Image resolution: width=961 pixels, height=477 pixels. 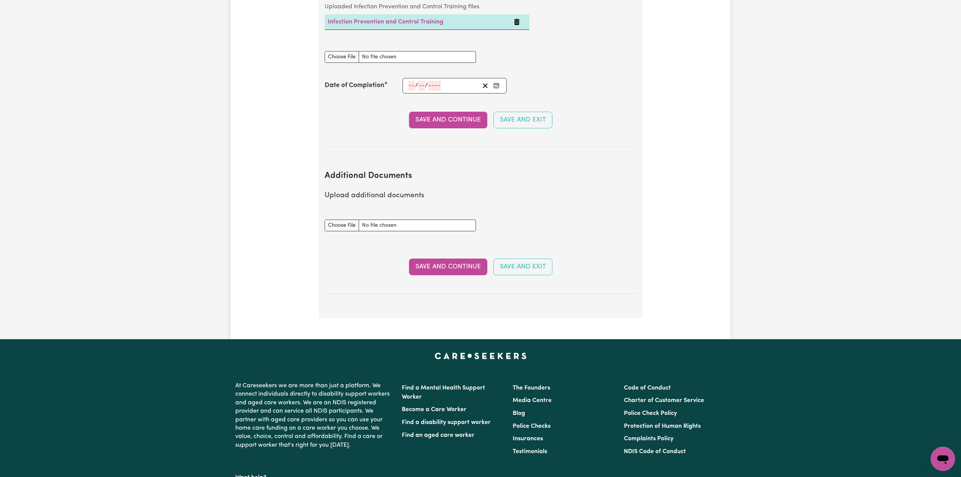 I want to click on h2: Additional Documents, so click(x=481, y=176).